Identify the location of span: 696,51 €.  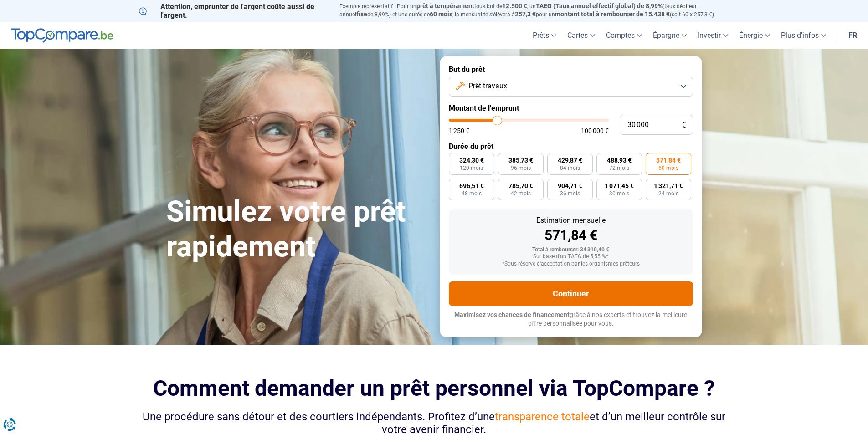
(472, 186).